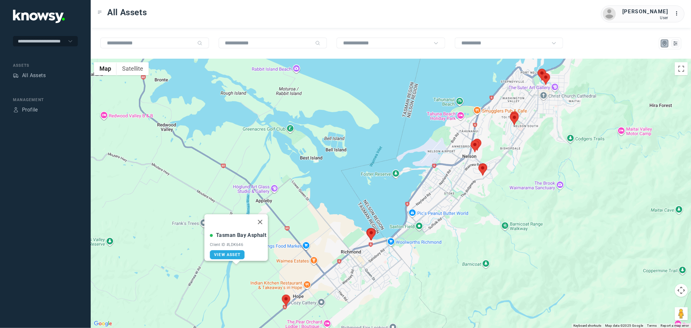 The width and height of the screenshot is (691, 328). What do you see at coordinates (103, 324) in the screenshot?
I see `img: Google` at bounding box center [103, 324].